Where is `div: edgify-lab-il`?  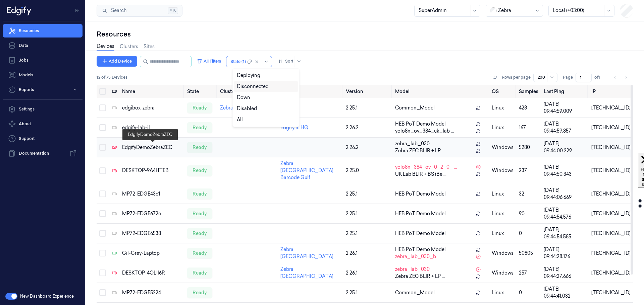
div: edgify-lab-il is located at coordinates (151, 128).